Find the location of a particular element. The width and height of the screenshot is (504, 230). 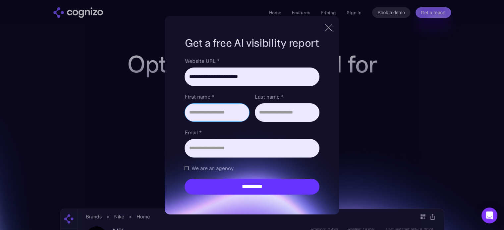

label: First name * is located at coordinates (217, 97).